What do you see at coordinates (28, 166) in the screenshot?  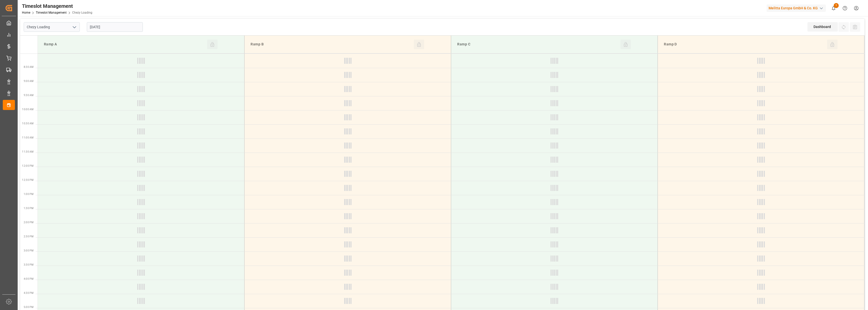 I see `span: 12:00 PM` at bounding box center [28, 166].